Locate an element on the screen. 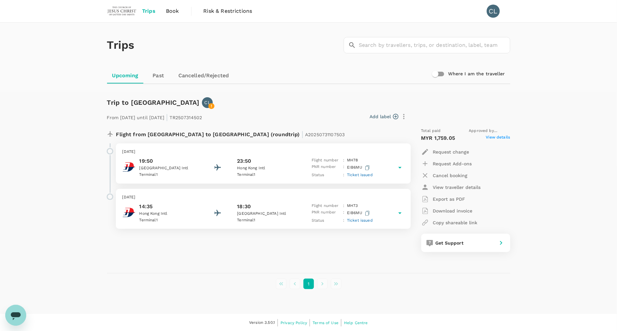  input: Search by travellers, trips, or destination, label, team is located at coordinates (435, 45).